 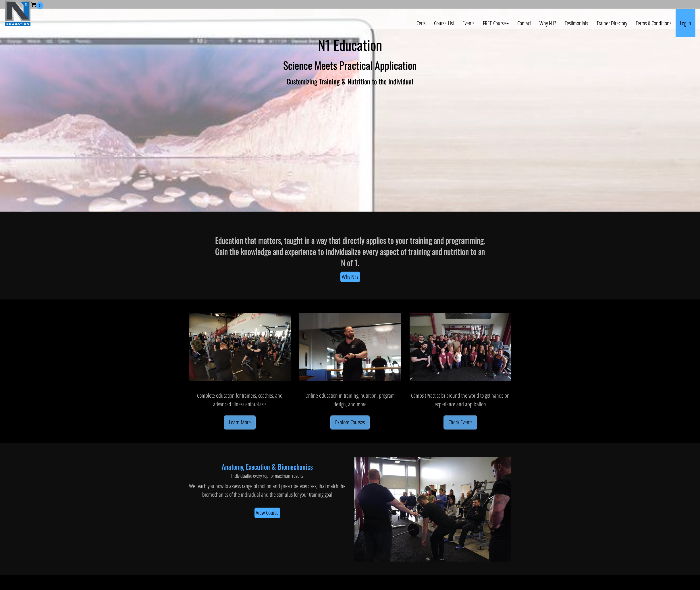 I want to click on img: n1-certifications, so click(x=240, y=347).